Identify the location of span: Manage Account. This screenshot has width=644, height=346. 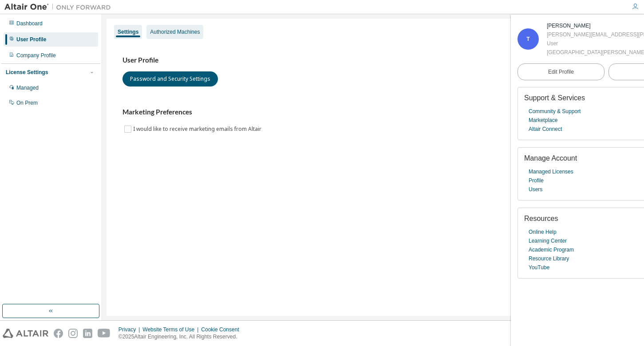
(550, 158).